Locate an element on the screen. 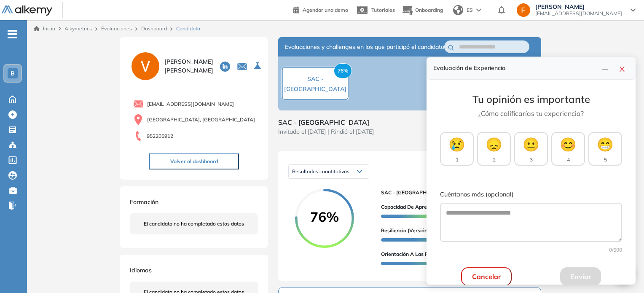  span: Agendar una demo is located at coordinates (325, 9).